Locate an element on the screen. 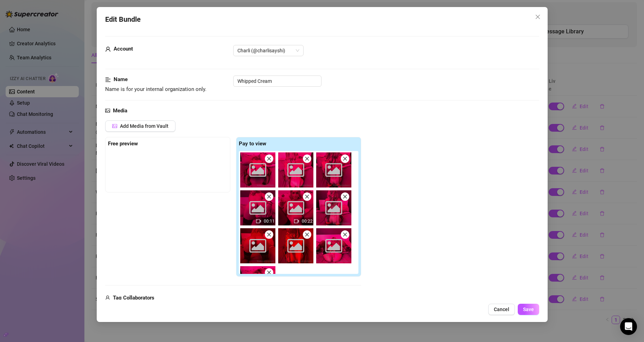 The height and width of the screenshot is (342, 644). strong: Account is located at coordinates (123, 49).